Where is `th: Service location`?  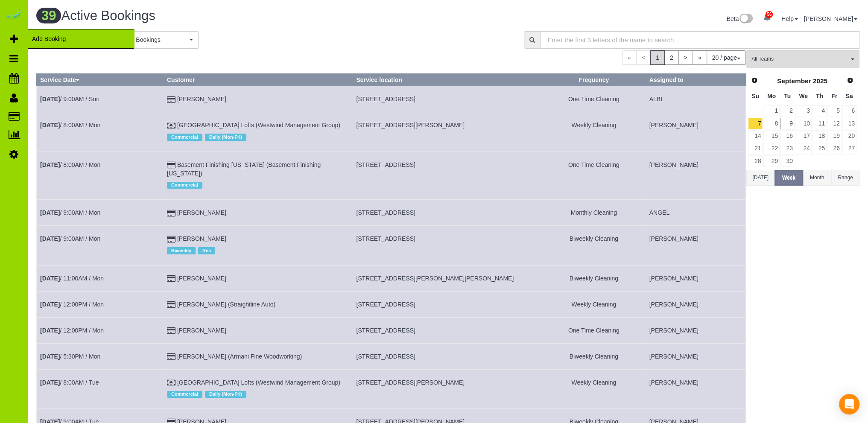 th: Service location is located at coordinates (447, 80).